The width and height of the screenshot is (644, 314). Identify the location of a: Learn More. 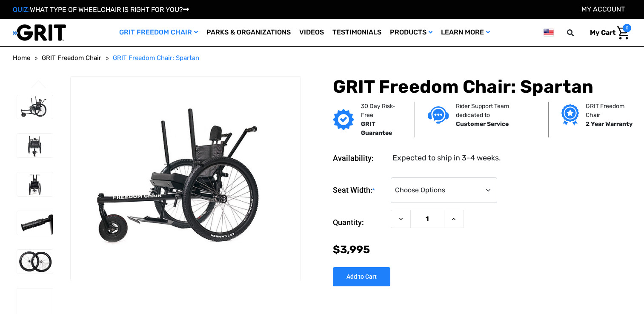
(465, 32).